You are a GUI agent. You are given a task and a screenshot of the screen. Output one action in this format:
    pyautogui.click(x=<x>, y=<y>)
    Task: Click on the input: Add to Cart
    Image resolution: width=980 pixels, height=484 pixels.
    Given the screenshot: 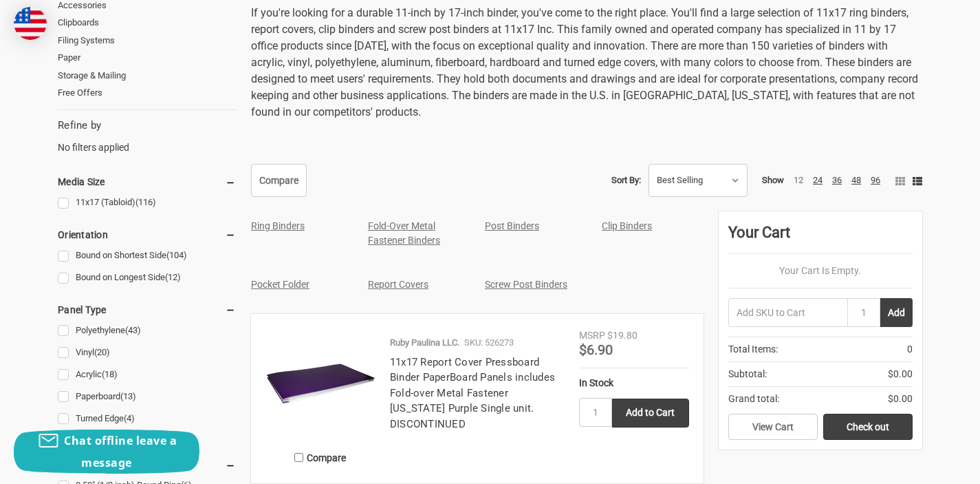 What is the action you would take?
    pyautogui.click(x=651, y=413)
    